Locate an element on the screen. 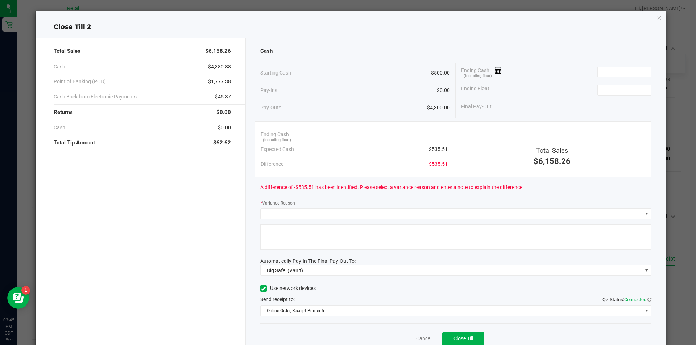 The image size is (696, 345). span: Close Till is located at coordinates (463, 339).